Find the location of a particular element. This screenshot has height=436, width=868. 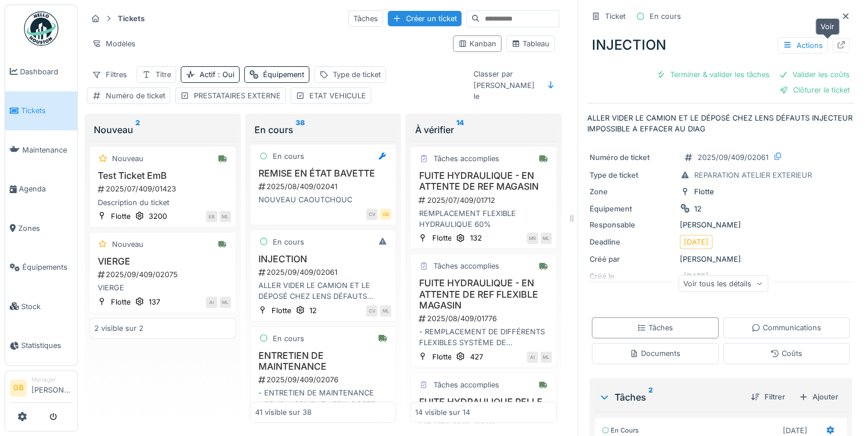

div: 2025/07/409/01712 is located at coordinates (484, 200).